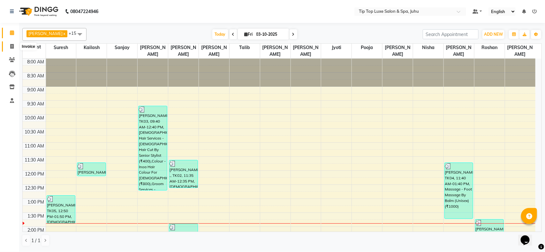 This screenshot has height=252, width=545. Describe the element at coordinates (244, 48) in the screenshot. I see `span: Talib` at that location.